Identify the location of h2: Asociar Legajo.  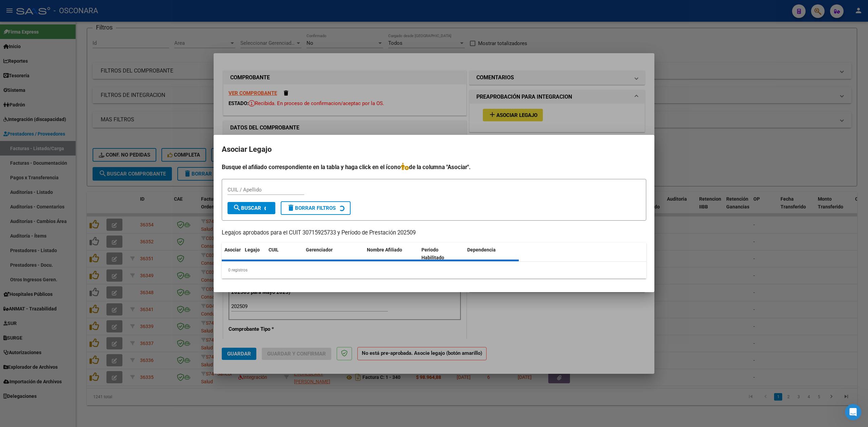
(434, 149).